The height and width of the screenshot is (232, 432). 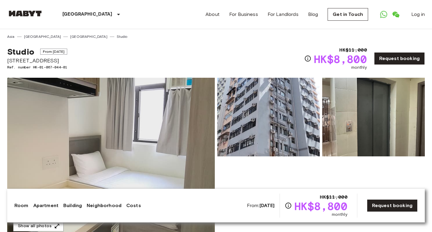 What do you see at coordinates (348, 14) in the screenshot?
I see `a: Get in Touch` at bounding box center [348, 14].